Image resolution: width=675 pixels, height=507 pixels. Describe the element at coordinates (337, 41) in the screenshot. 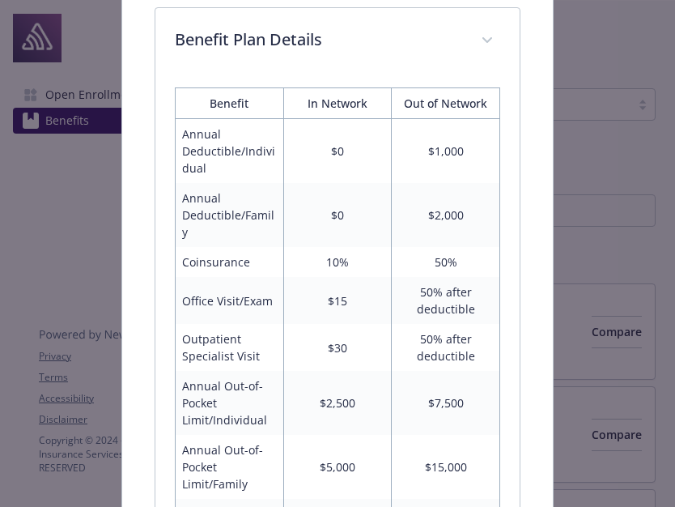

I see `div: Benefit Plan Details` at that location.